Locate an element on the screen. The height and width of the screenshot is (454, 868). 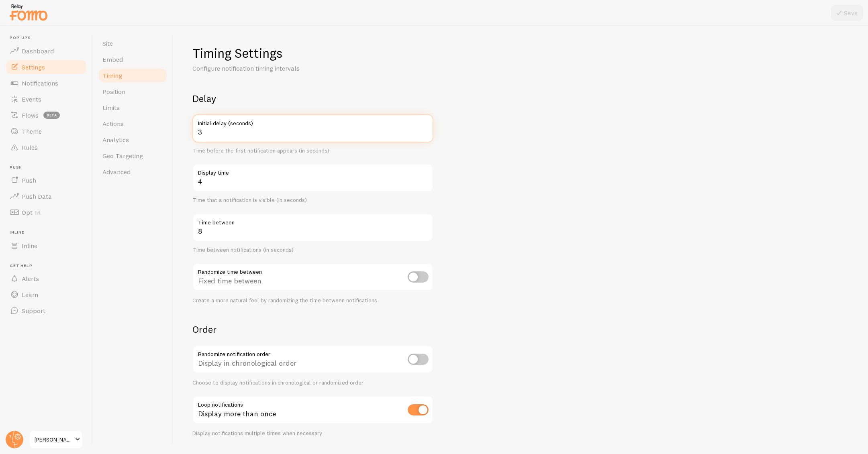
div: Display notifications multiple times when necessary is located at coordinates (313, 434).